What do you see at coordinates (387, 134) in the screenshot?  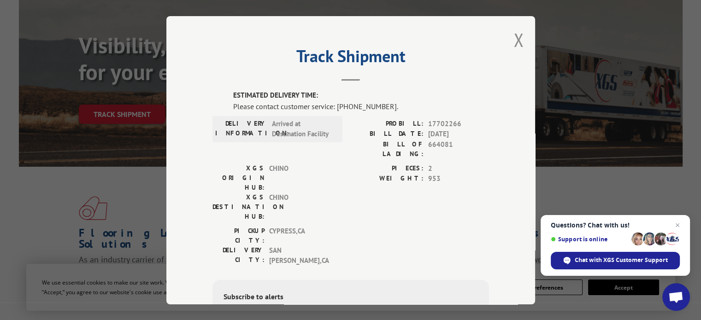 I see `label: BILL DATE:` at bounding box center [387, 134].